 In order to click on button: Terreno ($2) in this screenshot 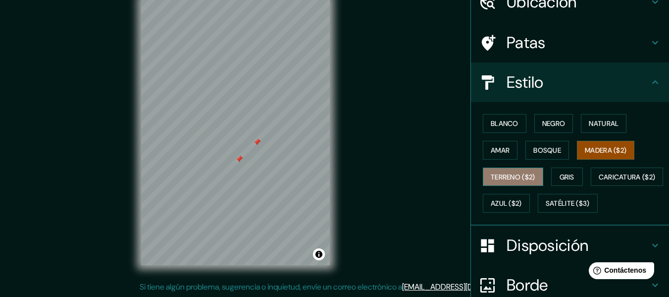, I will do `click(513, 177)`.